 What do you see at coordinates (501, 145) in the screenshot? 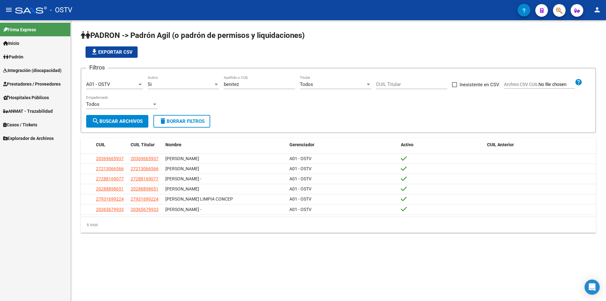
I see `span: CUIL Anterior` at bounding box center [501, 145].